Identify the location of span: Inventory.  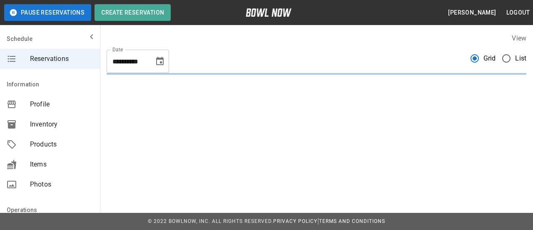
(62, 124).